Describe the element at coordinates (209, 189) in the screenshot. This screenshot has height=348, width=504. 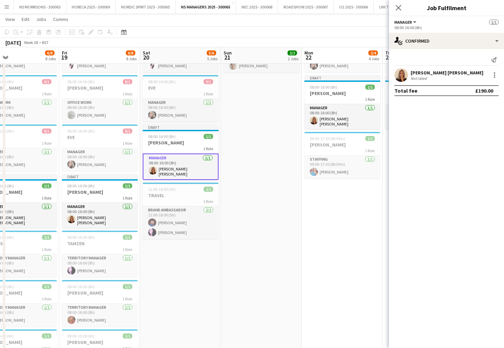
I see `span: 2/2` at that location.